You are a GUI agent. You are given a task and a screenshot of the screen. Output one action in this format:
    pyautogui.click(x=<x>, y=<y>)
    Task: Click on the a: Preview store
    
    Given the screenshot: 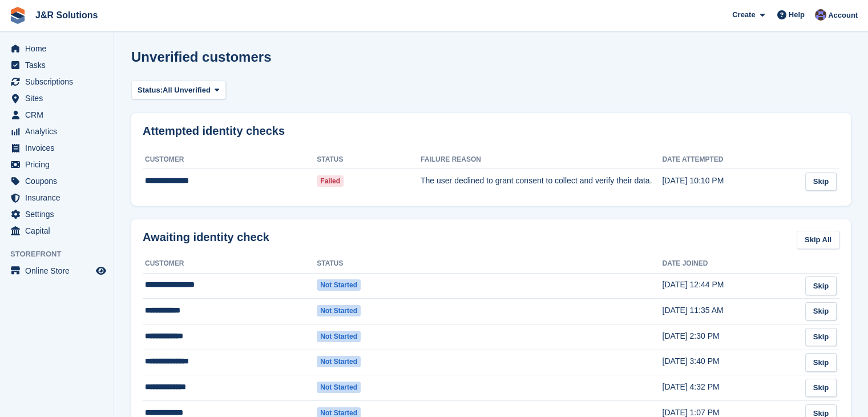 What is the action you would take?
    pyautogui.click(x=101, y=271)
    